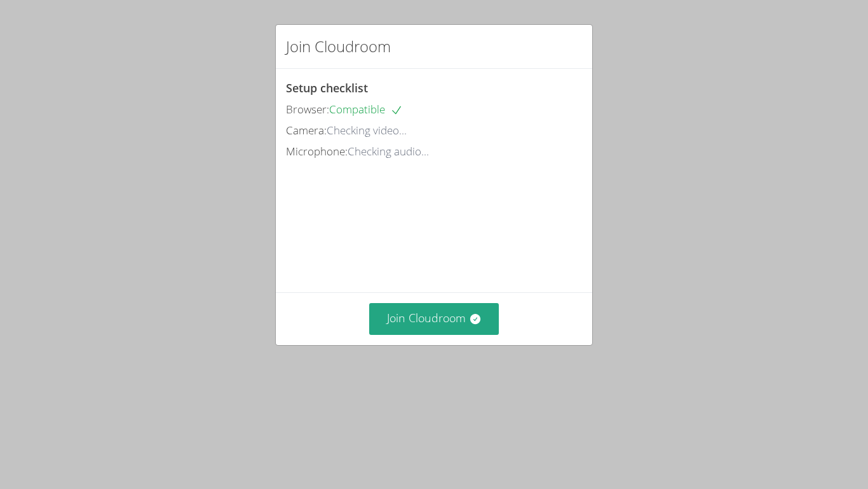 The image size is (868, 489). Describe the element at coordinates (367, 130) in the screenshot. I see `span: Checking video...` at that location.